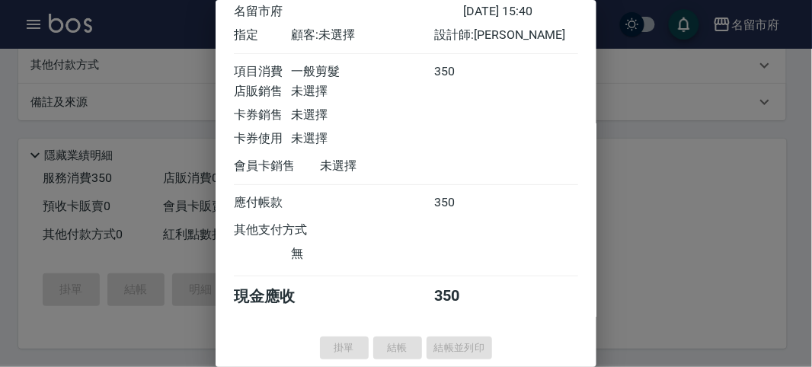 The width and height of the screenshot is (812, 367). What do you see at coordinates (276, 296) in the screenshot?
I see `div: 現金應收` at bounding box center [276, 296].